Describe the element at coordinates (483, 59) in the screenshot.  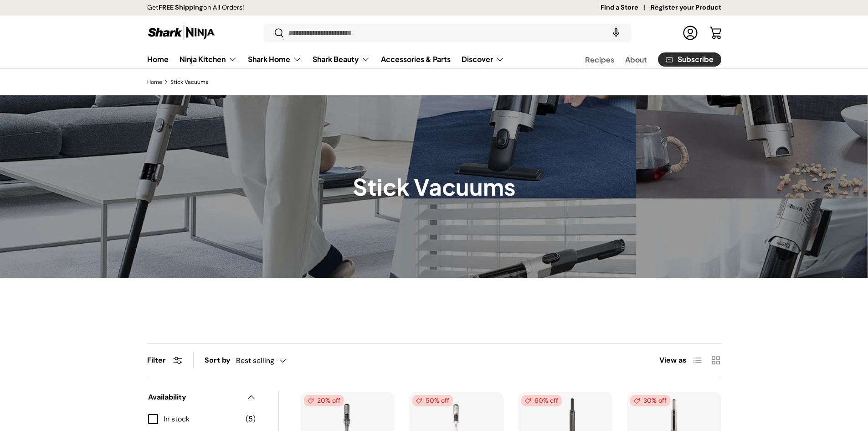
I see `summary: Discover` at that location.